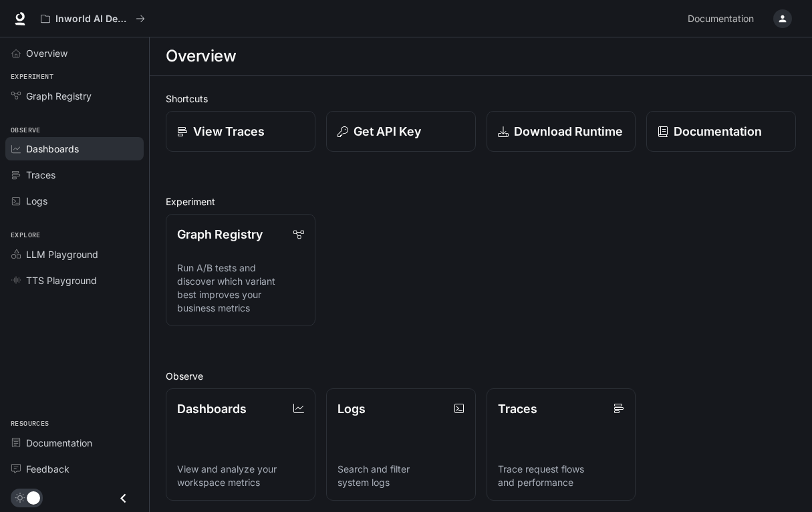 This screenshot has height=512, width=812. I want to click on a: Overview, so click(75, 53).